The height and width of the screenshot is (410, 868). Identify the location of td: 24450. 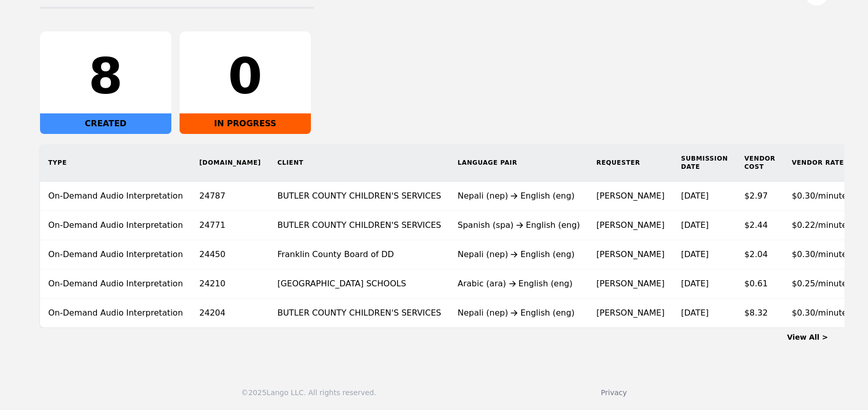
(231, 255).